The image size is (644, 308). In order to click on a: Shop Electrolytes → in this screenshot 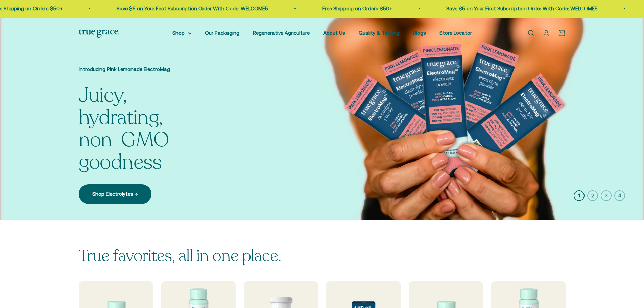, I will do `click(115, 194)`.